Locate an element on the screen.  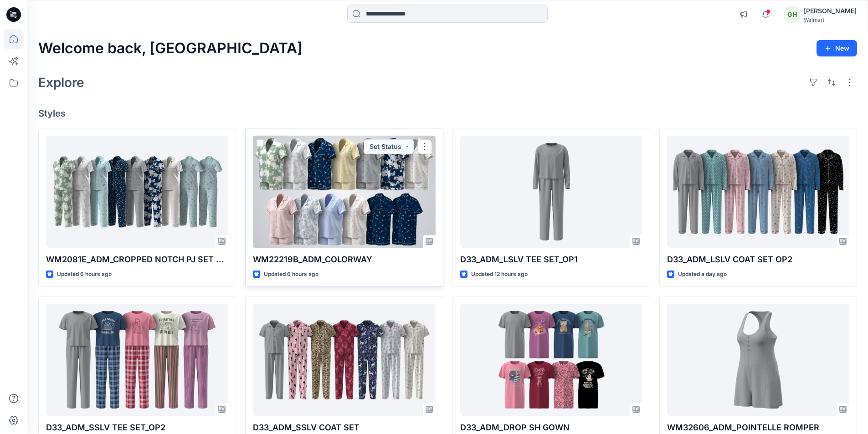
a: D33_ADM_SSLV COAT SET is located at coordinates (344, 360).